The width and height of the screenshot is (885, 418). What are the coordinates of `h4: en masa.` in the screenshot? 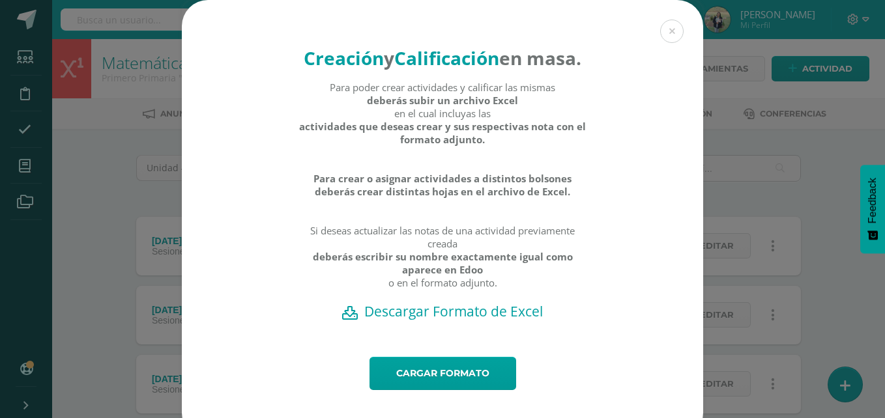 It's located at (442, 58).